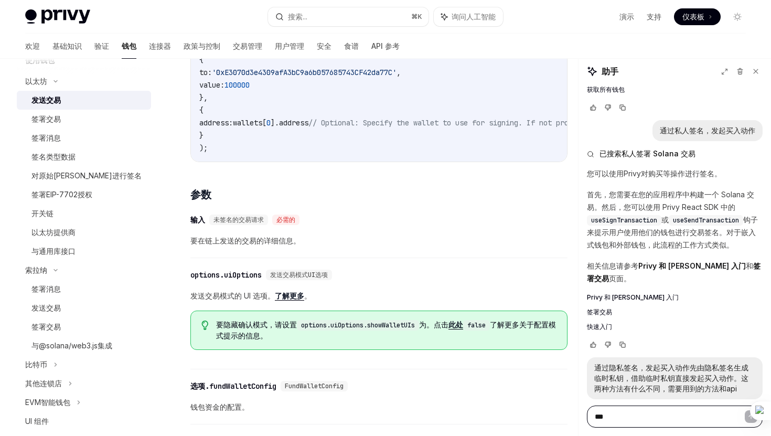 The height and width of the screenshot is (436, 771). What do you see at coordinates (314, 386) in the screenshot?
I see `font: FundWalletConfig` at bounding box center [314, 386].